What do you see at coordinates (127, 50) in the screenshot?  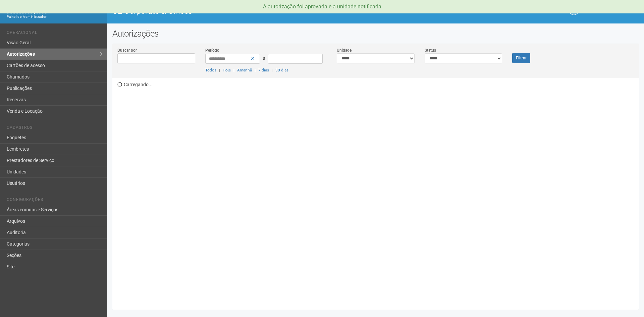 I see `label: Buscar por` at bounding box center [127, 50].